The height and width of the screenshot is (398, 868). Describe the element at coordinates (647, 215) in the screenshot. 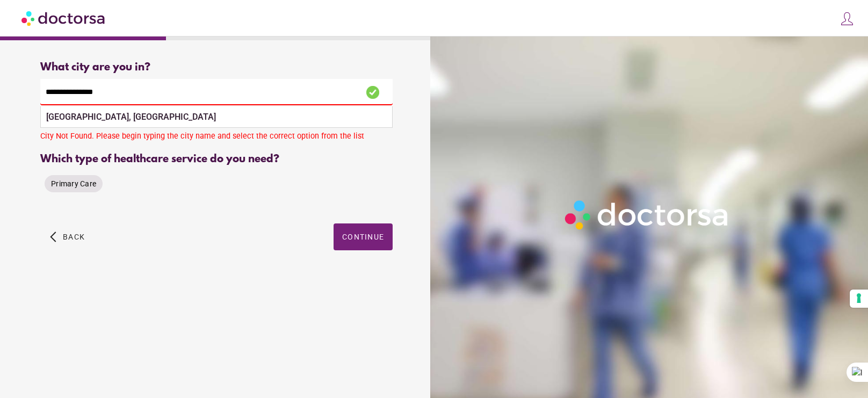

I see `img: Logo-Doctorsa-trans-White-partial-flat.png` at that location.